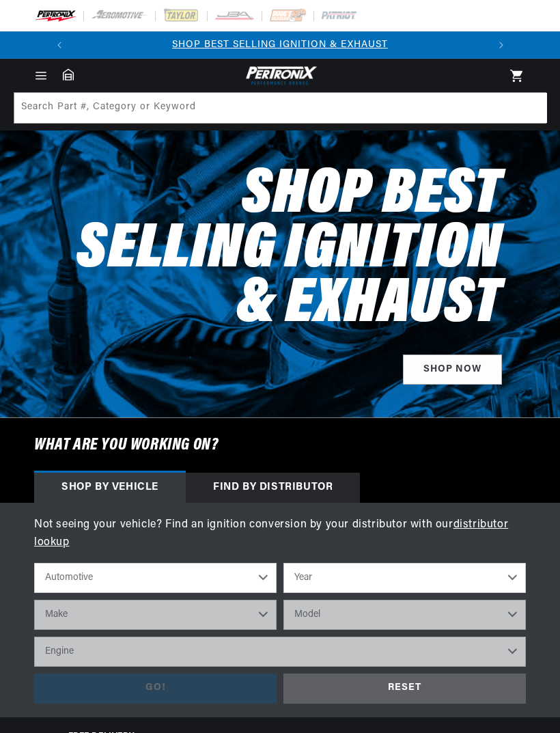  I want to click on select: Year, so click(404, 578).